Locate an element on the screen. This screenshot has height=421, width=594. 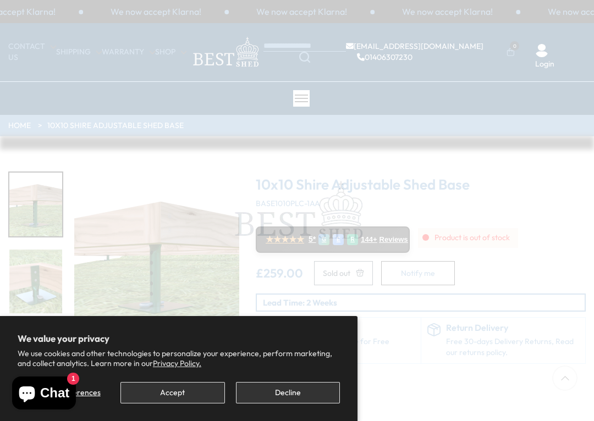
button: Accept is located at coordinates (172, 393).